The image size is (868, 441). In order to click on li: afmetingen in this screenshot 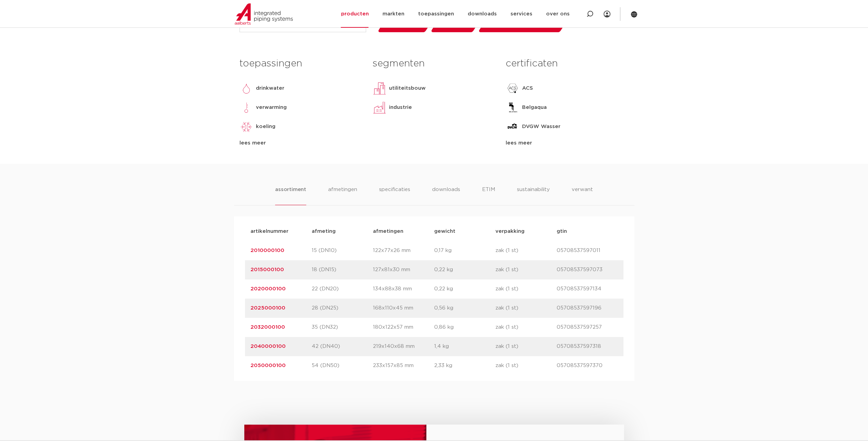, I will do `click(342, 195)`.